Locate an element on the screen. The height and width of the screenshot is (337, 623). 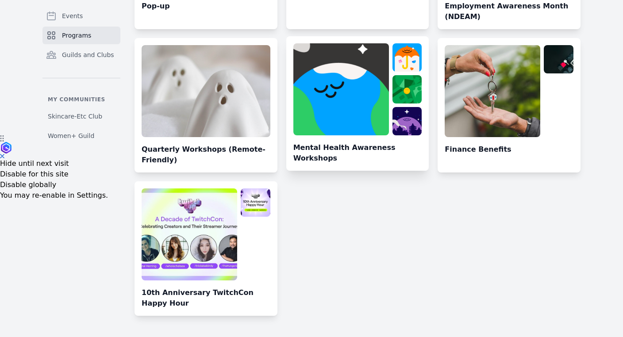
a: Events is located at coordinates (81, 16).